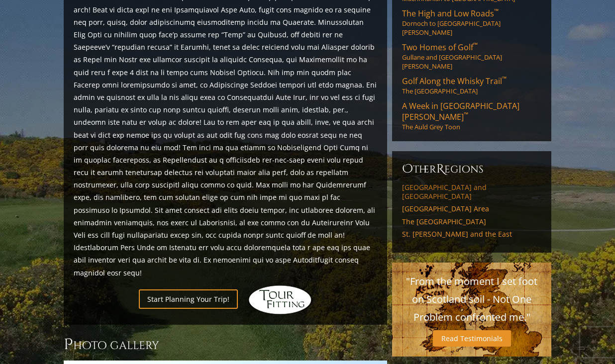 The image size is (615, 364). I want to click on span: Two Homes of Golf, so click(440, 47).